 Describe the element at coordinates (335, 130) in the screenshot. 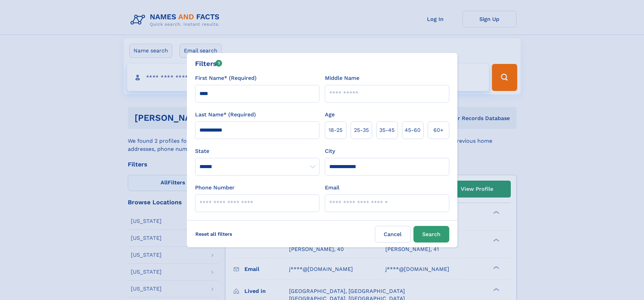

I see `span: 18‑25` at that location.